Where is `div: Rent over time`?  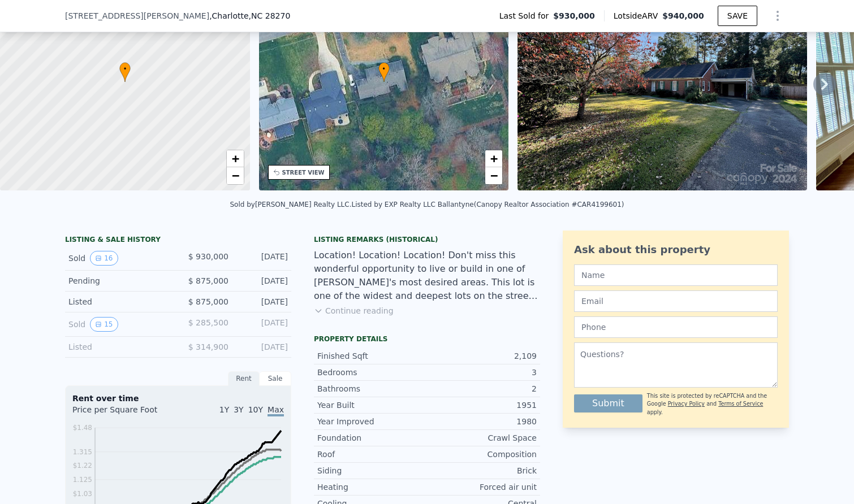 div: Rent over time is located at coordinates (178, 399).